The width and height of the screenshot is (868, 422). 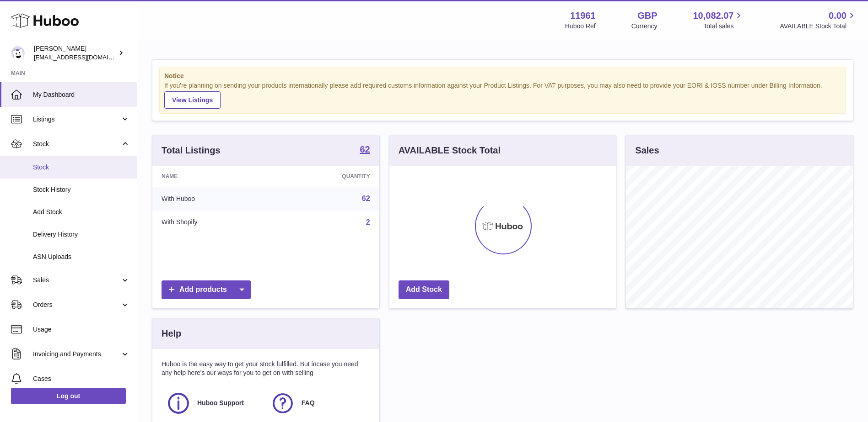 What do you see at coordinates (724, 26) in the screenshot?
I see `span: Total sales` at bounding box center [724, 26].